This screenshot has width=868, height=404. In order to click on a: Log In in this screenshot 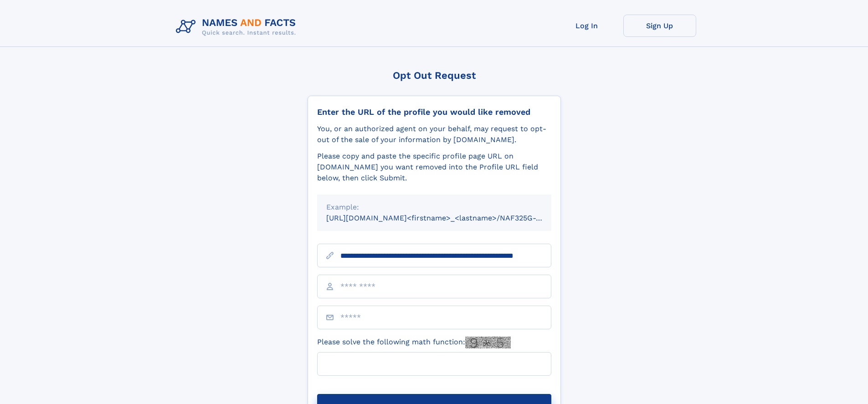, I will do `click(587, 26)`.